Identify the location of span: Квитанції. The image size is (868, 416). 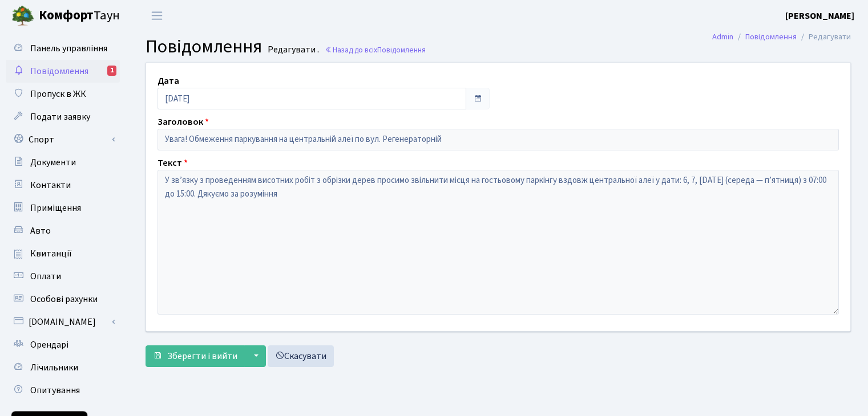
(51, 254).